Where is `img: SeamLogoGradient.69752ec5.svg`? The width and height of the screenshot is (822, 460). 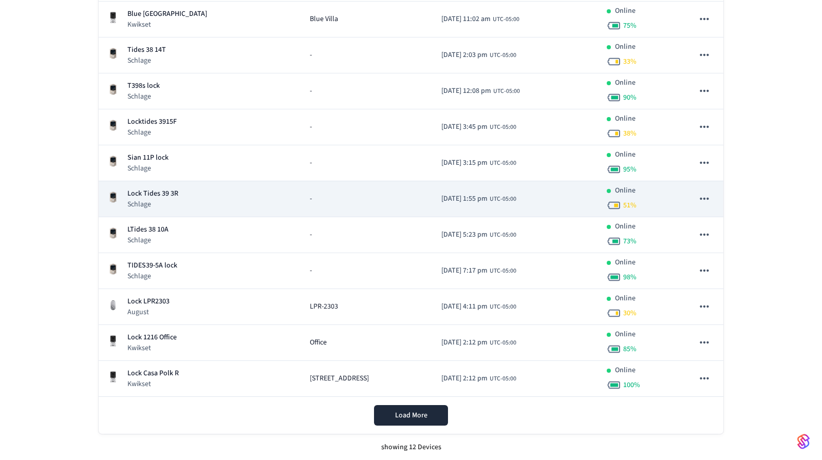
img: SeamLogoGradient.69752ec5.svg is located at coordinates (804, 442).